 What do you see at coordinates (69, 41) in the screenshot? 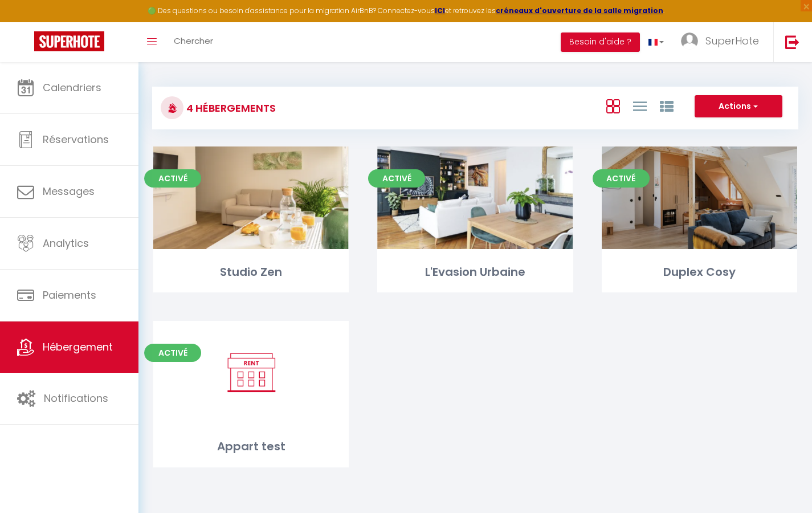
I see `img: Super Booking` at bounding box center [69, 41].